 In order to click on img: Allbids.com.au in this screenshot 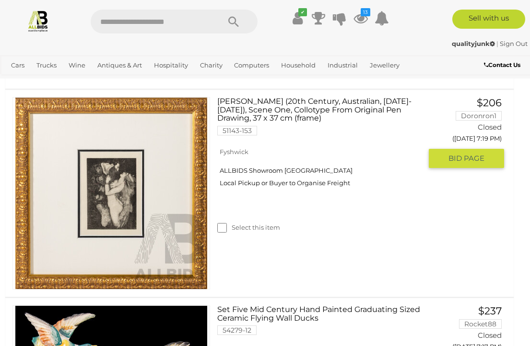, I will do `click(38, 21)`.